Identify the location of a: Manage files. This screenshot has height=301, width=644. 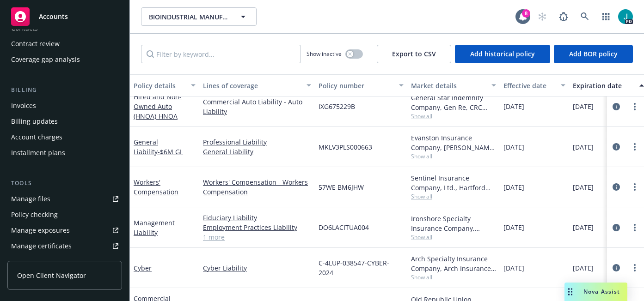
(65, 199).